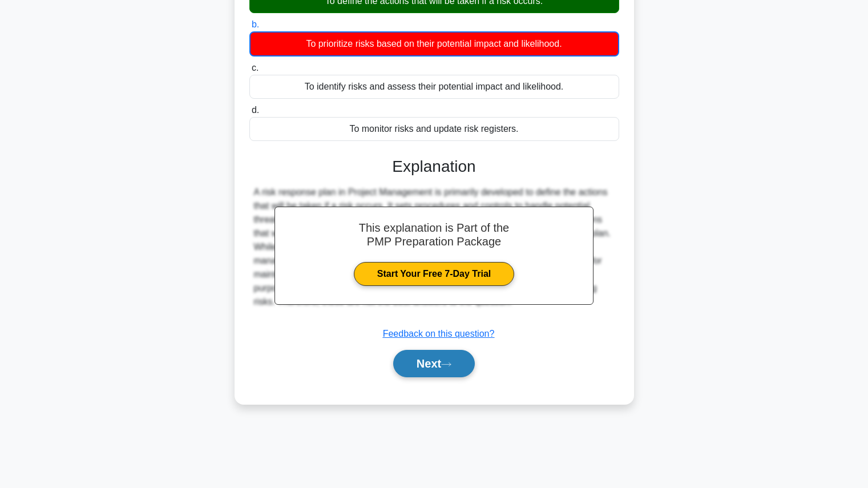  What do you see at coordinates (439, 333) in the screenshot?
I see `a: Feedback on this question?` at bounding box center [439, 333].